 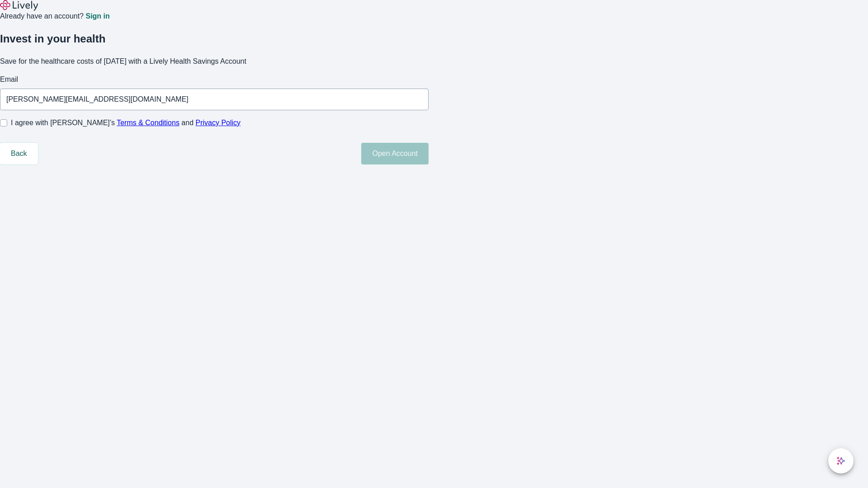 I want to click on button: chat, so click(x=841, y=461).